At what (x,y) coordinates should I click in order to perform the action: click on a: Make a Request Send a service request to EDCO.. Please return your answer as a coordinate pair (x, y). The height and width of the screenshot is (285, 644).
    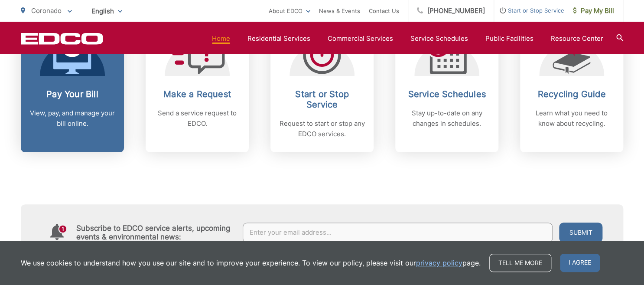
    Looking at the image, I should click on (197, 86).